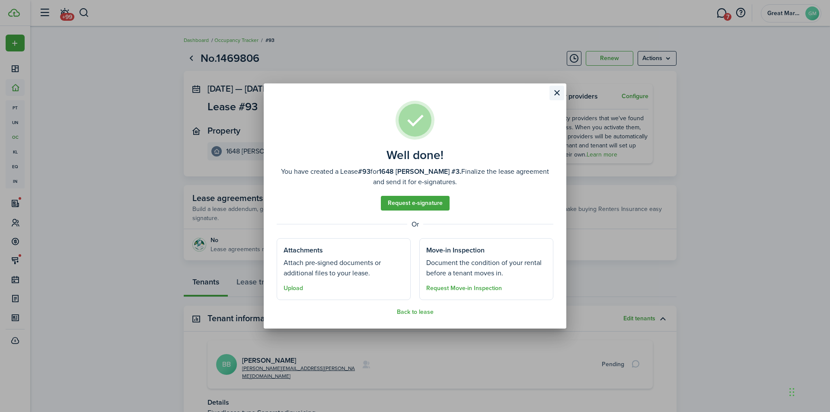 This screenshot has width=830, height=412. I want to click on well-done-section-description: Attach pre-signed documents or additional files to your lease., so click(344, 268).